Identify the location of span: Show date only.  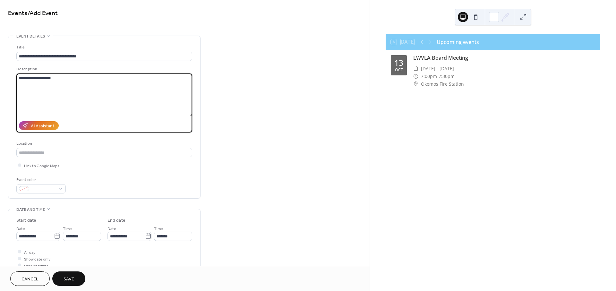
(37, 259).